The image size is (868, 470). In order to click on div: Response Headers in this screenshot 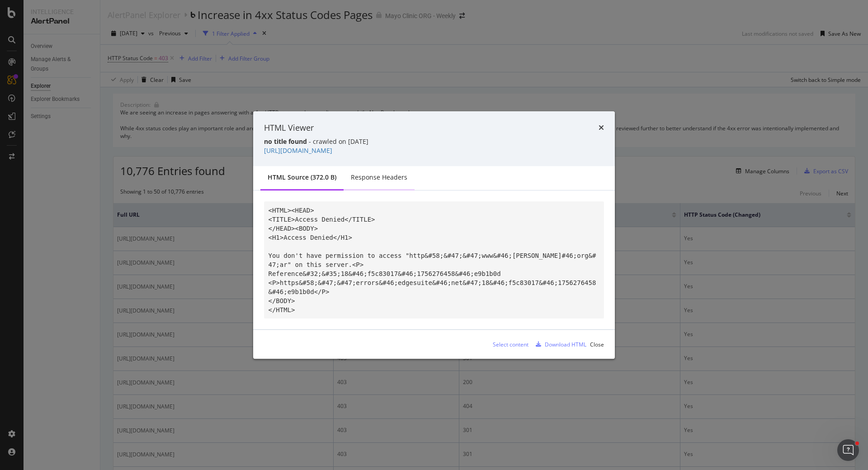, I will do `click(379, 178)`.